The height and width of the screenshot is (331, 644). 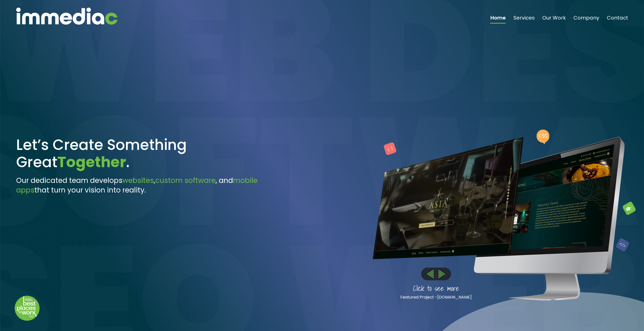 What do you see at coordinates (430, 273) in the screenshot?
I see `img: Left%20Arrow.png` at bounding box center [430, 273].